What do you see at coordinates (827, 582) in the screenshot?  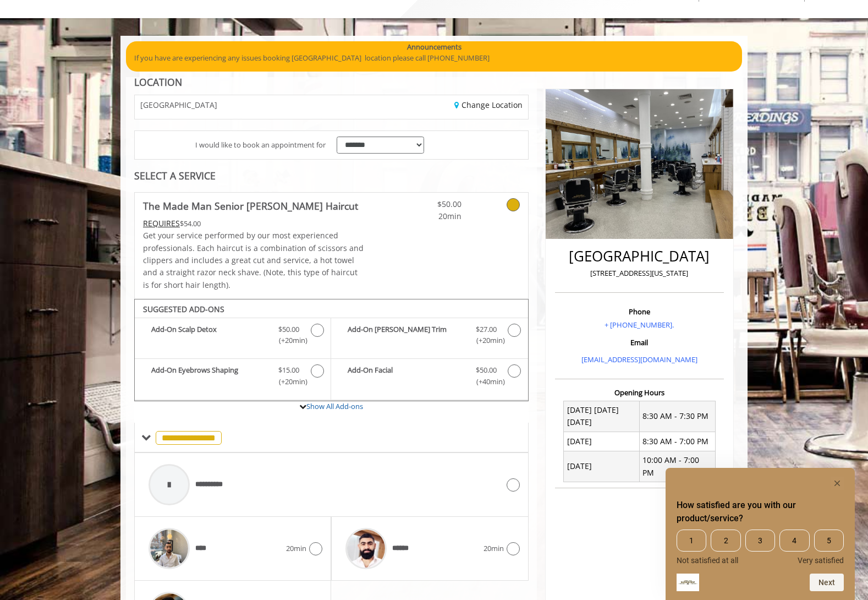 I see `button: Next question` at bounding box center [827, 582].